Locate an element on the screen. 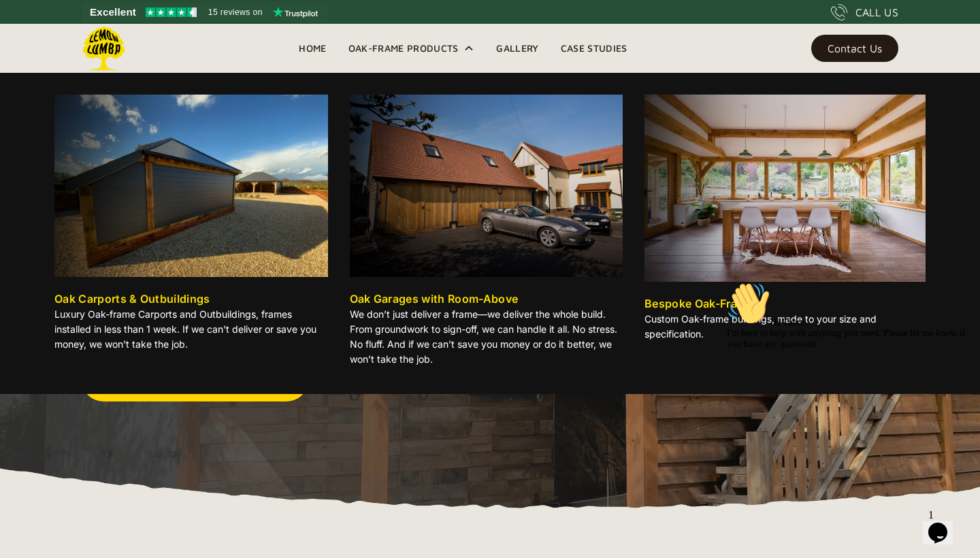 The image size is (980, 558). div: Bespoke Oak-Frames is located at coordinates (702, 303).